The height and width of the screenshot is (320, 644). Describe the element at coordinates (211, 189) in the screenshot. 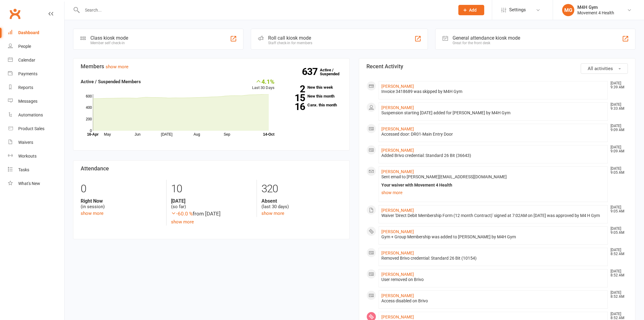

I see `div: 10` at that location.